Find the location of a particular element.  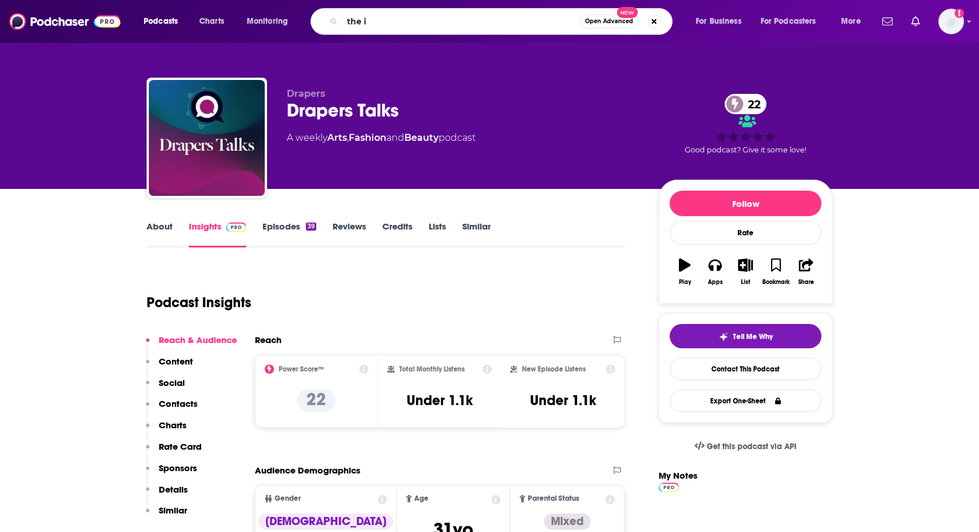

div: 39 is located at coordinates (311, 227).